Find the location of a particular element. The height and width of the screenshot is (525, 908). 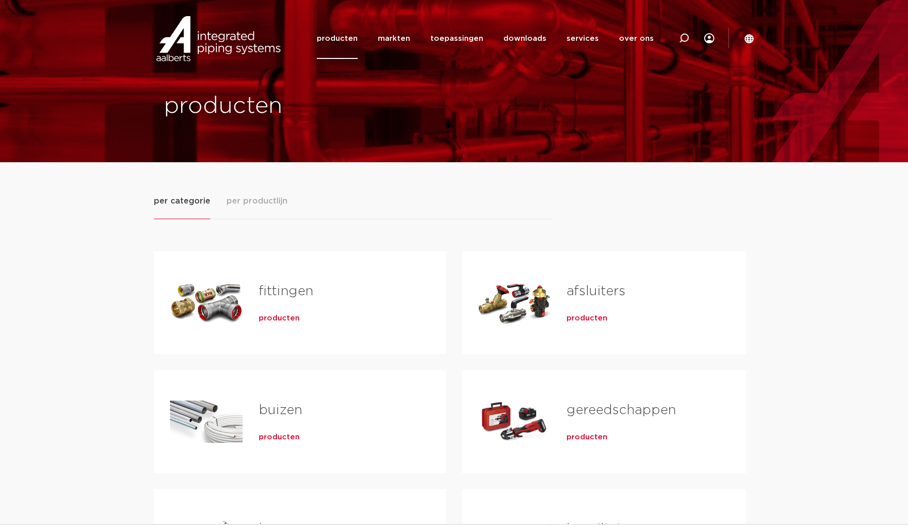

a: afsluiters is located at coordinates (596, 291).